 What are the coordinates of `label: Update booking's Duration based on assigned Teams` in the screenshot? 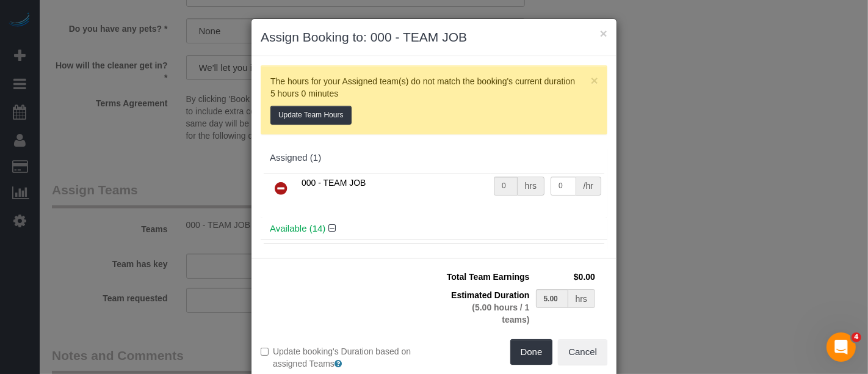 It's located at (343, 357).